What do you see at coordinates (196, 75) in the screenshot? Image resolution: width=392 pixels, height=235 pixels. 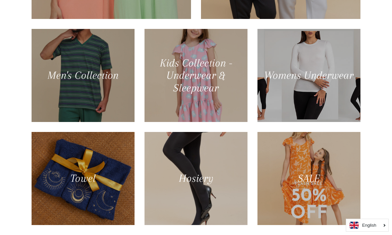 I see `a: Kids Collection - Underwear & Sleepwear` at bounding box center [196, 75].